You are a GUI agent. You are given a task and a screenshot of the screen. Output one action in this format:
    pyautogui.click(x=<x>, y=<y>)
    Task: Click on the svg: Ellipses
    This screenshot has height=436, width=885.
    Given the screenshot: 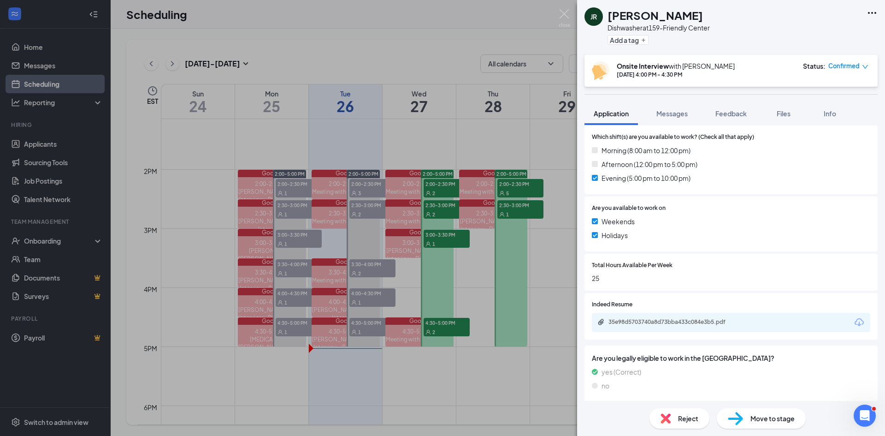 What is the action you would take?
    pyautogui.click(x=872, y=13)
    